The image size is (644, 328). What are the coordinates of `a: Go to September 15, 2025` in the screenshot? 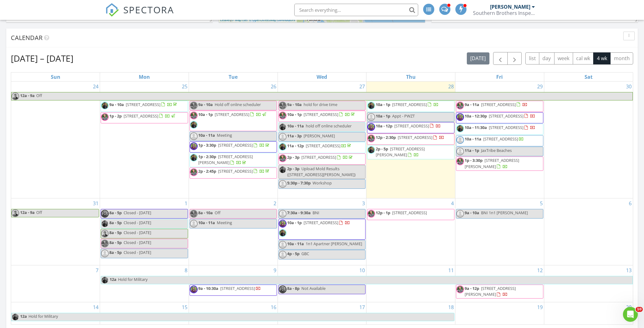 It's located at (184, 307).